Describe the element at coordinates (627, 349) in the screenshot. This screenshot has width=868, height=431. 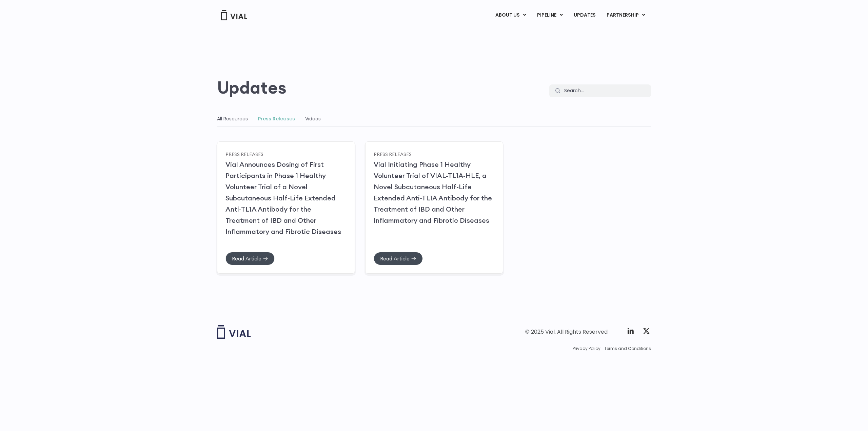
I see `span: Terms and Conditions` at that location.